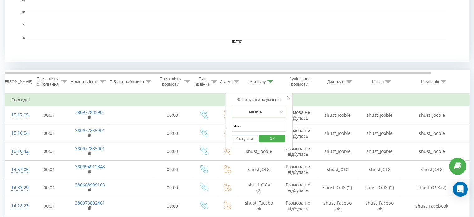 This screenshot has height=217, width=474. Describe the element at coordinates (272, 138) in the screenshot. I see `span: OK` at that location.